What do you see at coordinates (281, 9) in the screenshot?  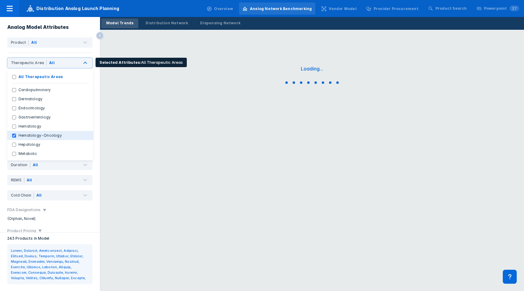 I see `div: Analog Network Benchmarking` at bounding box center [281, 9].